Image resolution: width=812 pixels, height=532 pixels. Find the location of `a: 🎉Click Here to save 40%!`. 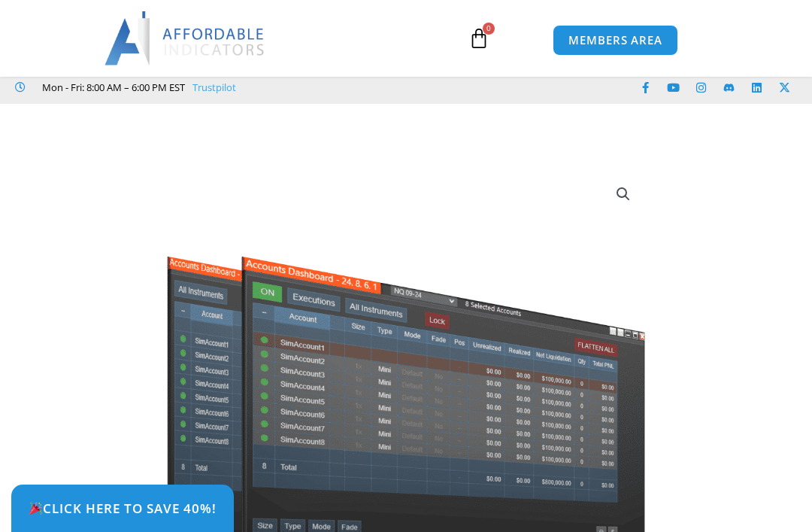

a: 🎉Click Here to save 40%! is located at coordinates (123, 508).